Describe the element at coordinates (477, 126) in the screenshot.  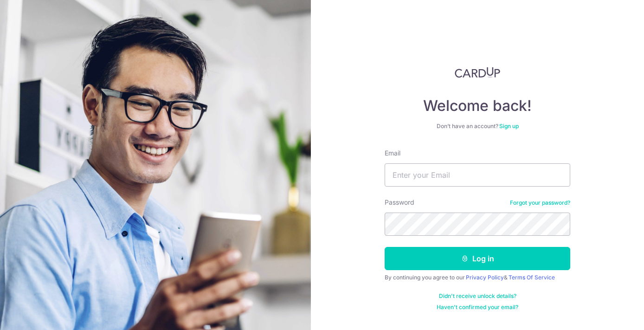
I see `div: Don’t have an account?` at that location.